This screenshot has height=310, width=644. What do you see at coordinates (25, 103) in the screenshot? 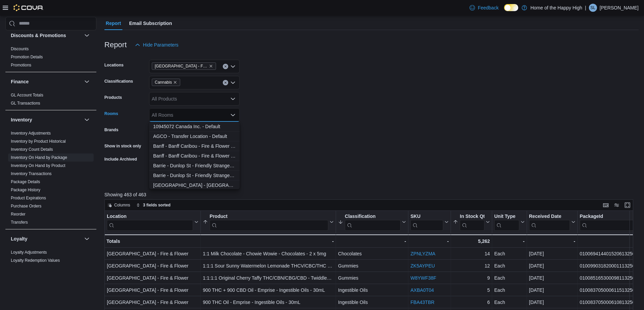
I see `span: GL Transactions` at bounding box center [25, 103].